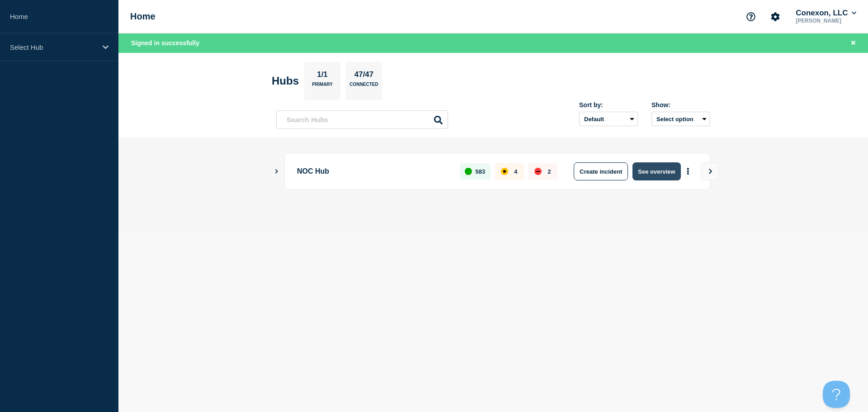 Image resolution: width=868 pixels, height=412 pixels. Describe the element at coordinates (285, 81) in the screenshot. I see `h2: Hubs` at that location.